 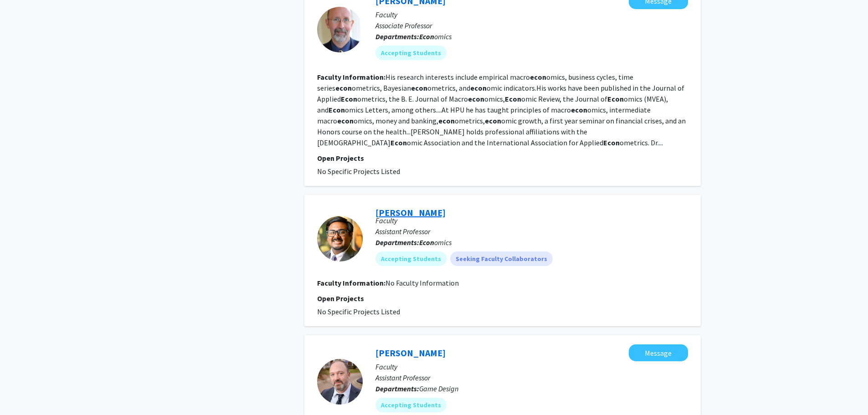 What do you see at coordinates (502, 259) in the screenshot?
I see `mat-chip: Seeking Faculty Collaborators` at bounding box center [502, 259].